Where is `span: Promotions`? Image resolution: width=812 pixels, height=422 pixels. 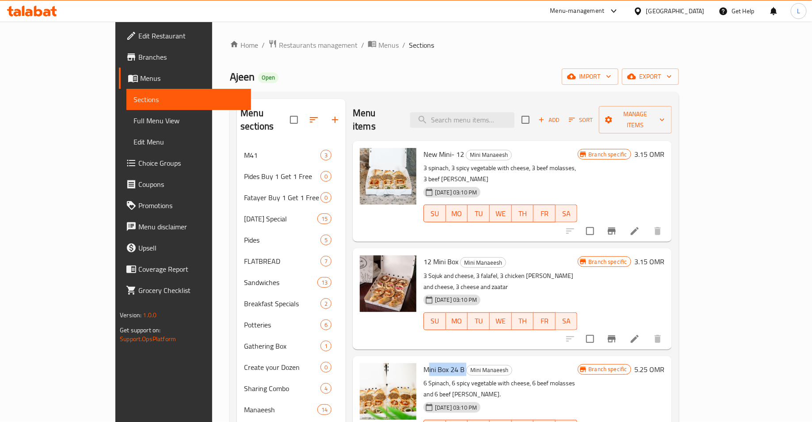 span: Promotions is located at coordinates (191, 206).